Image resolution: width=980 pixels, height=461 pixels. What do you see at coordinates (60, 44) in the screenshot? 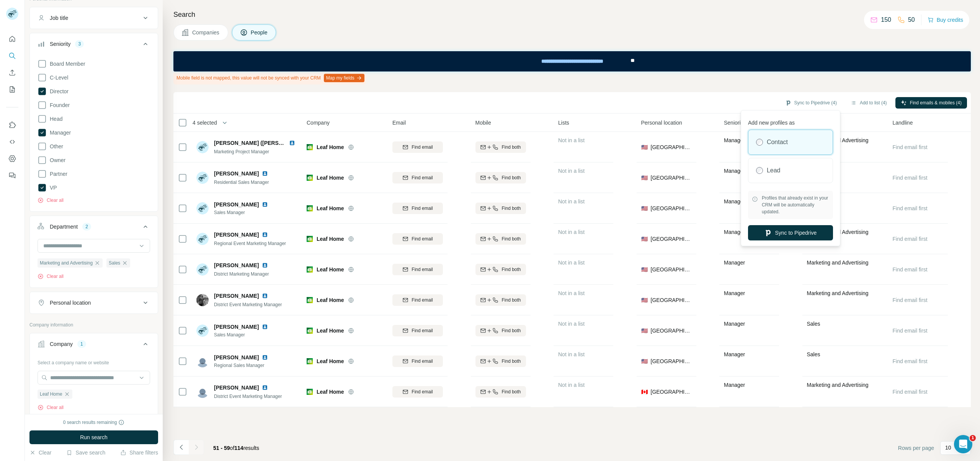
I see `div: Seniority` at bounding box center [60, 44].